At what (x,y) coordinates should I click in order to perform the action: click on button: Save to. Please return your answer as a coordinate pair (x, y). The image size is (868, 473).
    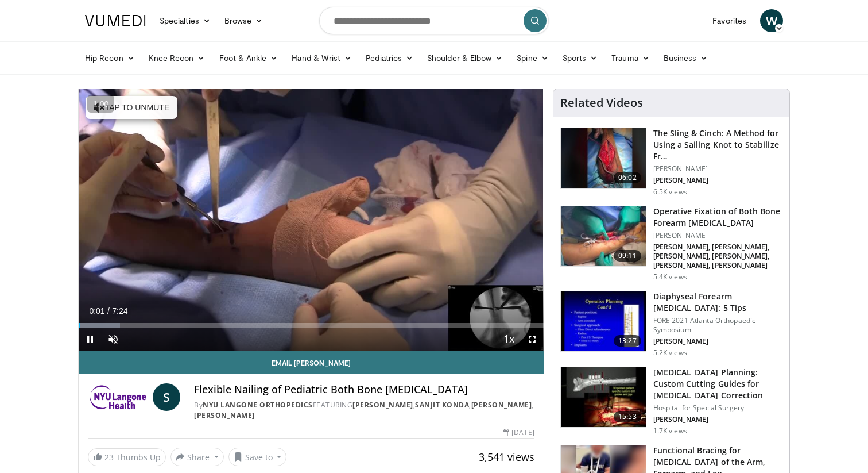
    Looking at the image, I should click on (258, 457).